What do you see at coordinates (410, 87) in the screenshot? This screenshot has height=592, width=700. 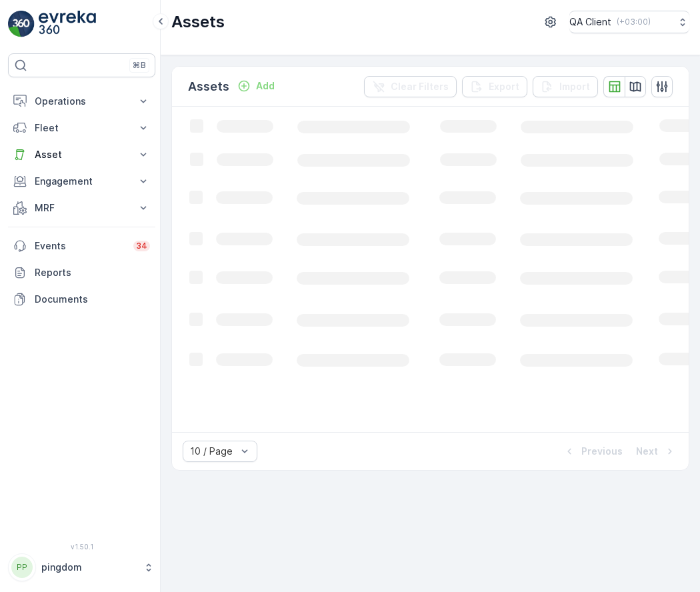 I see `button: Clear Filters` at bounding box center [410, 87].